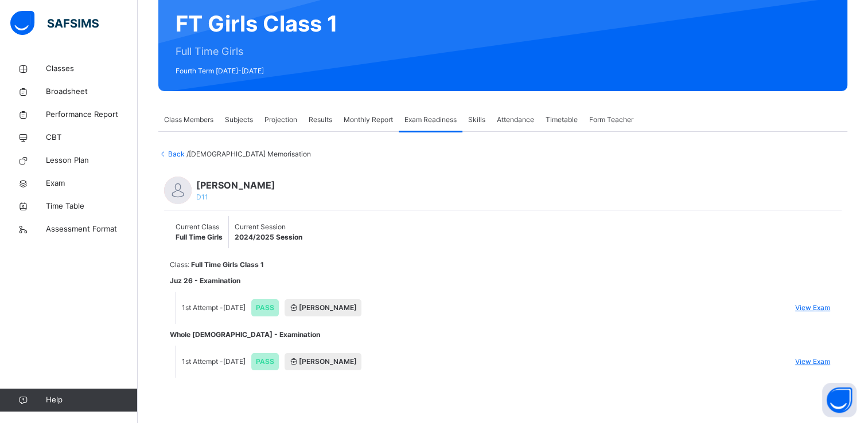 Image resolution: width=868 pixels, height=423 pixels. What do you see at coordinates (92, 69) in the screenshot?
I see `span: Classes` at bounding box center [92, 69].